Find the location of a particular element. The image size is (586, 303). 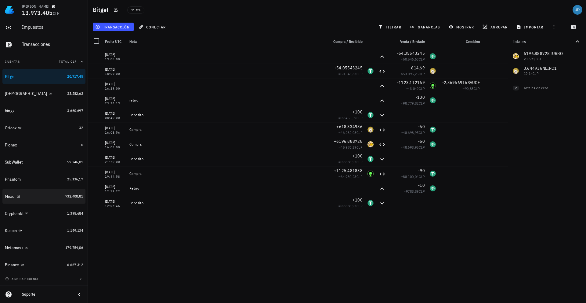

div: Metamask is located at coordinates (14, 247).